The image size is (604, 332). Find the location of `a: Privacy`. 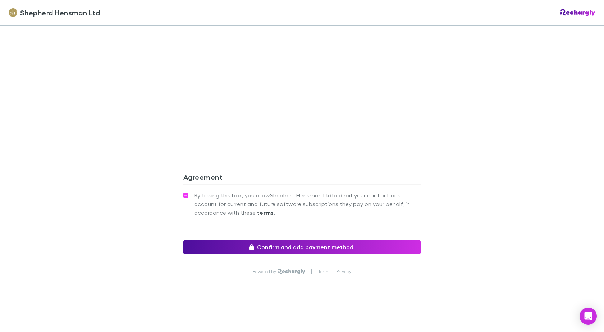

a: Privacy is located at coordinates (344, 271).